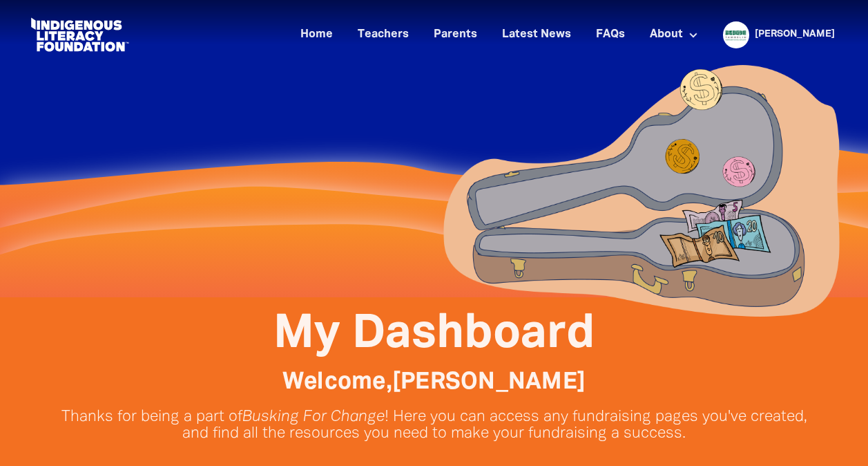 This screenshot has width=868, height=466. I want to click on a: FAQs, so click(610, 34).